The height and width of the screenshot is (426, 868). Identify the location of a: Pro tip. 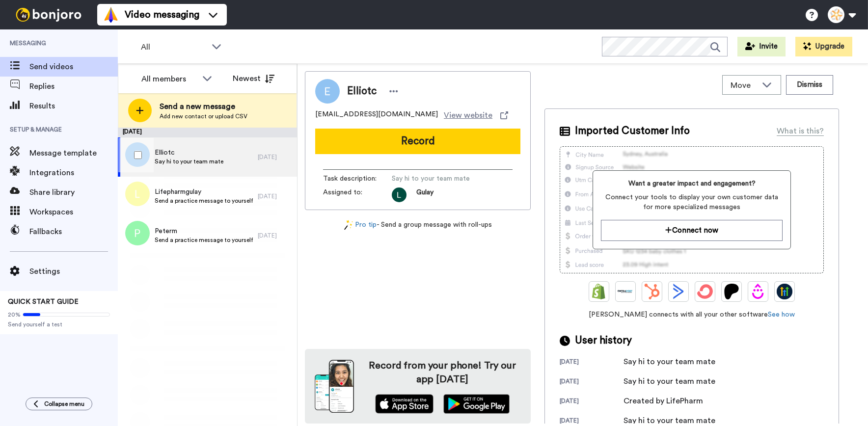
(361, 224).